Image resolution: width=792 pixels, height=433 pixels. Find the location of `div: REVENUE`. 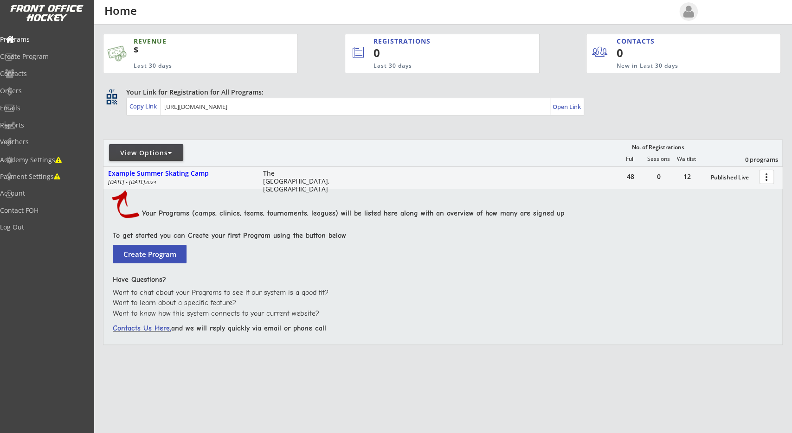

div: REVENUE is located at coordinates (193, 41).